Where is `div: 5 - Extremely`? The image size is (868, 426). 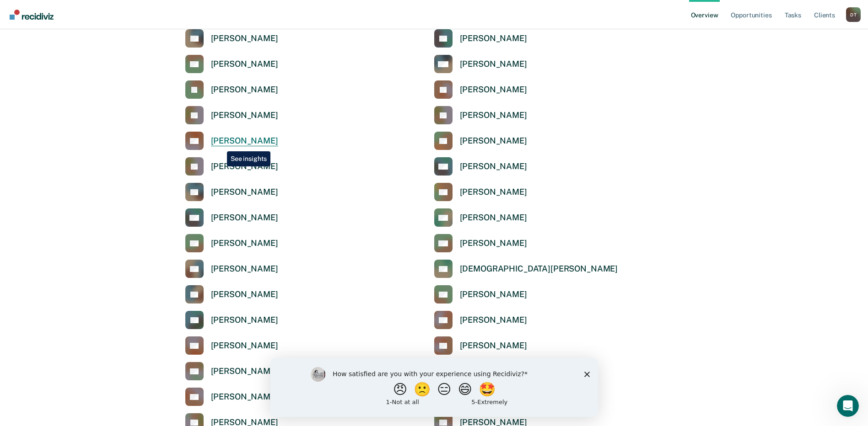 div: 5 - Extremely is located at coordinates (244, 44).